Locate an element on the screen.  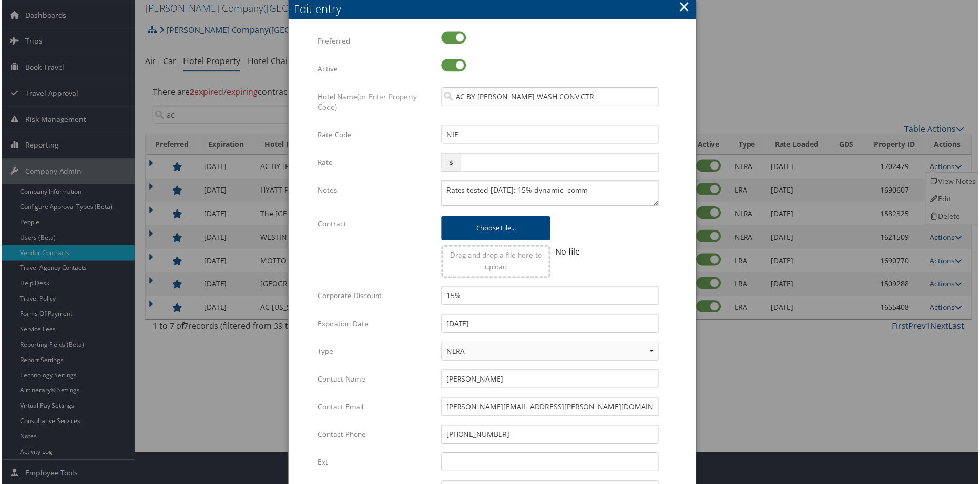
label: Hotel Name is located at coordinates (375, 102).